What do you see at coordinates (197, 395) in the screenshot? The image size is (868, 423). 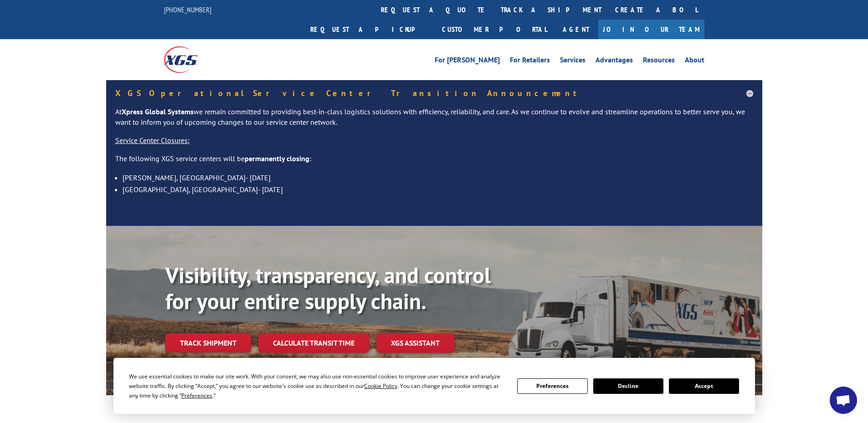 I see `span: Preferences` at bounding box center [197, 395].